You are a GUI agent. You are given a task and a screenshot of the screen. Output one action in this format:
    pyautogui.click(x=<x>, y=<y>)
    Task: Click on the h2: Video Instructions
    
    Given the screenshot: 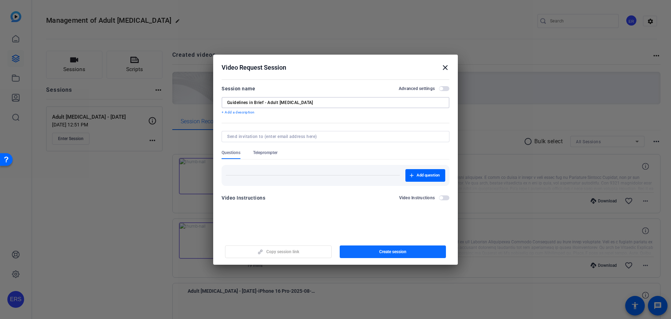 What is the action you would take?
    pyautogui.click(x=417, y=198)
    